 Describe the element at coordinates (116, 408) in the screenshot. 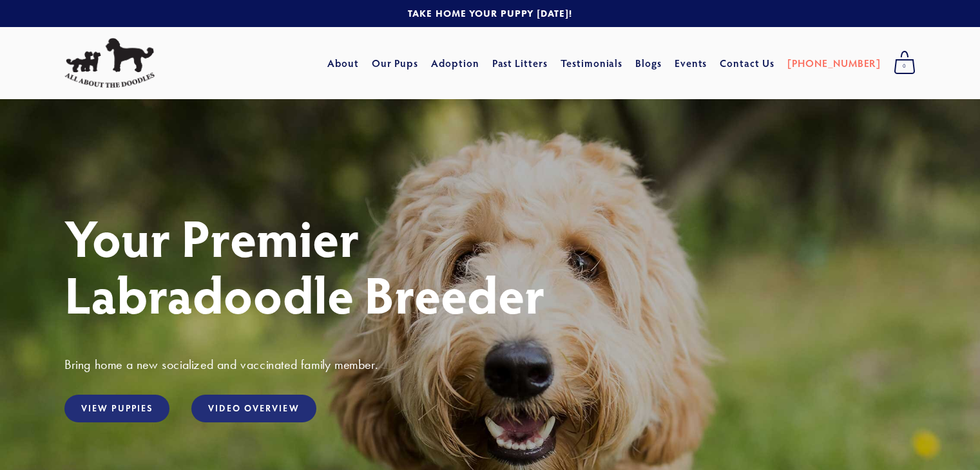

I see `a: View Puppies` at that location.